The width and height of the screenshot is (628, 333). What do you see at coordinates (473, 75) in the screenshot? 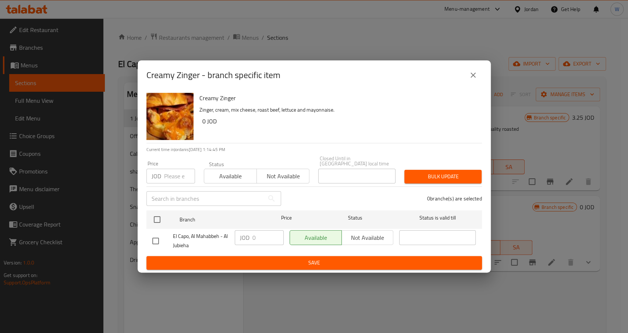
I see `button: close` at bounding box center [473, 75].